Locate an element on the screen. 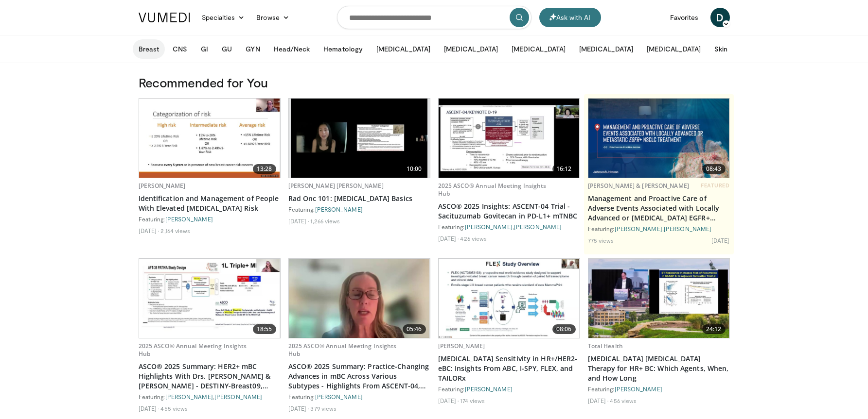 The width and height of the screenshot is (868, 419). li: 1,266 views is located at coordinates (325, 221).